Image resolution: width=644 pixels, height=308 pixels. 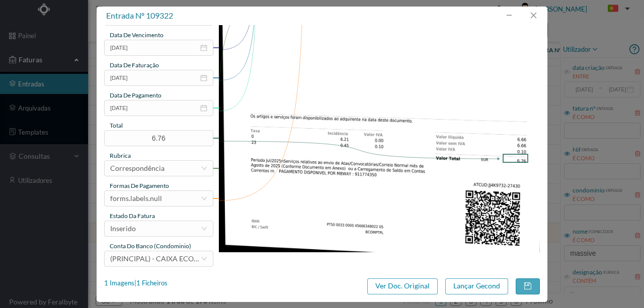 I want to click on button: Ver Doc. Original, so click(x=403, y=286).